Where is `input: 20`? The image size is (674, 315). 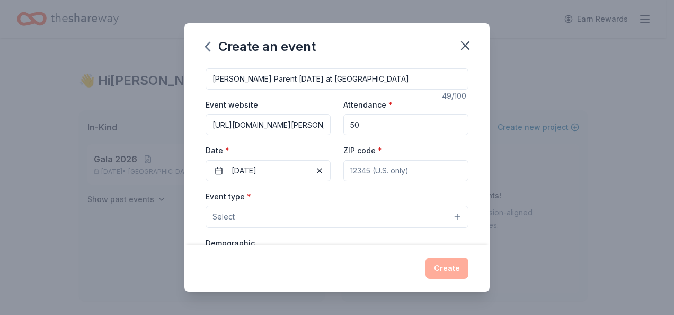
input: 20 is located at coordinates (406, 124).